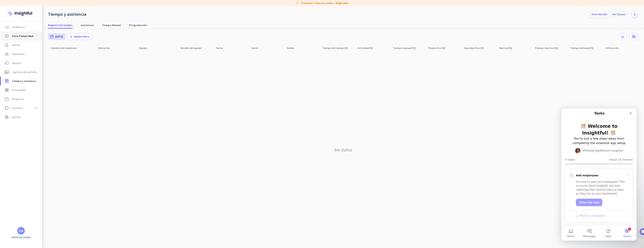 This screenshot has height=248, width=644. What do you see at coordinates (7, 27) in the screenshot?
I see `img: menu-item` at bounding box center [7, 27].